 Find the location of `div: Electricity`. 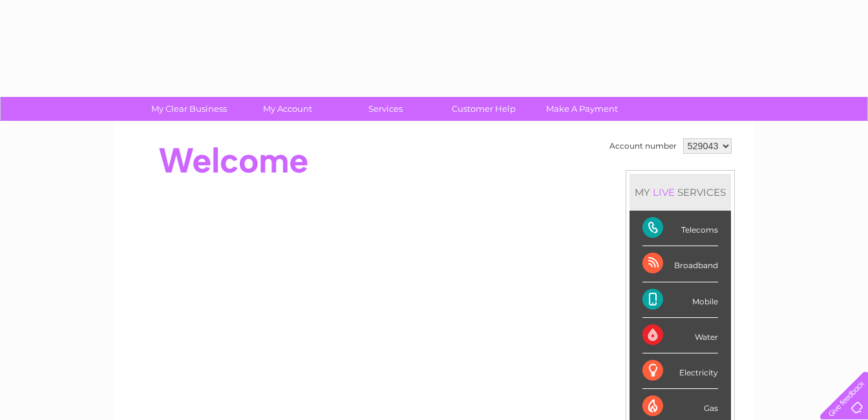

div: Electricity is located at coordinates (680, 371).